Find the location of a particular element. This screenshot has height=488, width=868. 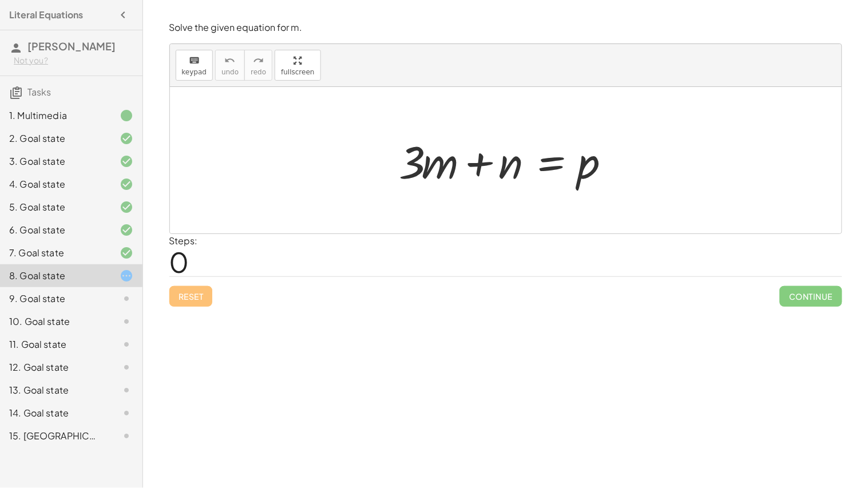

div: 9. Goal state is located at coordinates (55, 299).